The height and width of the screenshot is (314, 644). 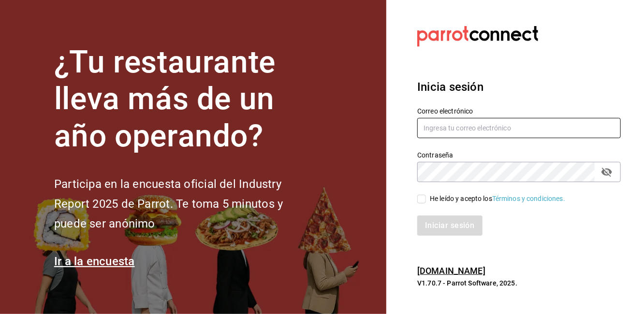 I want to click on input: Ingresa tu correo electrónico, so click(x=519, y=128).